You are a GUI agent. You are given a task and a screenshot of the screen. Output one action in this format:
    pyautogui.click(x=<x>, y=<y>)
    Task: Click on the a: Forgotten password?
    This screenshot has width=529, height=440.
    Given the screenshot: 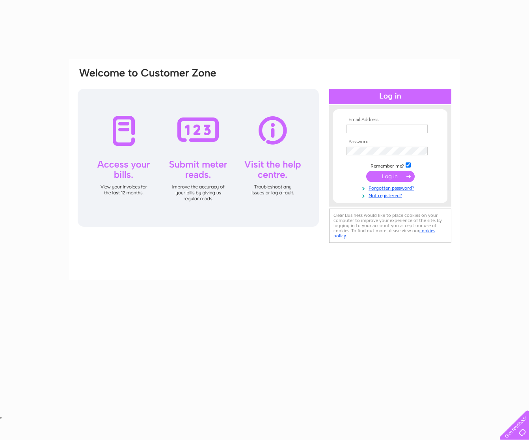 What is the action you would take?
    pyautogui.click(x=391, y=187)
    